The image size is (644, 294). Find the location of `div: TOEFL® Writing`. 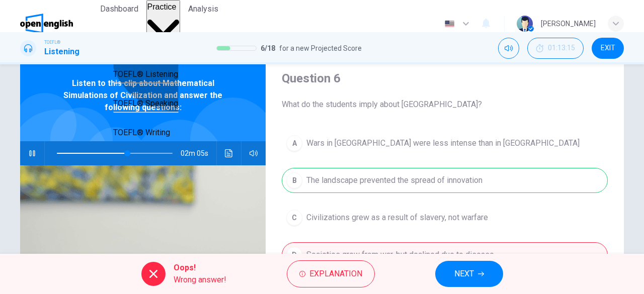

div: TOEFL® Writing is located at coordinates (145, 126).